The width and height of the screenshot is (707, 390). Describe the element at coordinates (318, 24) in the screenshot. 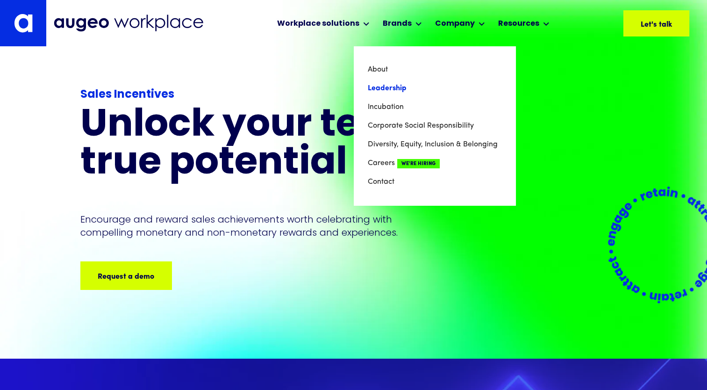

I see `div: Workplace solutions` at that location.